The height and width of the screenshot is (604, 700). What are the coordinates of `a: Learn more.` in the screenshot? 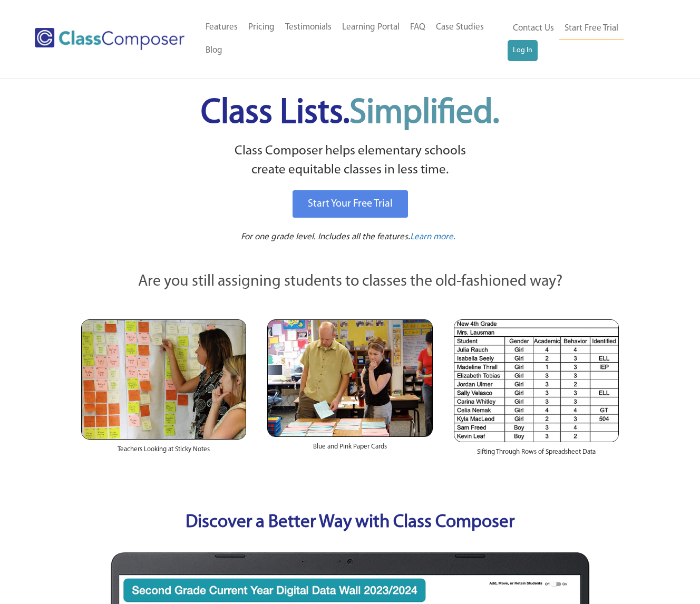 It's located at (433, 237).